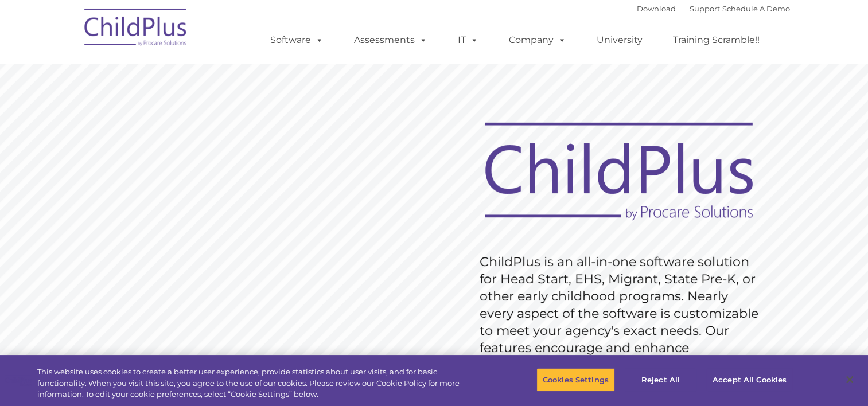  Describe the element at coordinates (136, 29) in the screenshot. I see `img: ChildPlus by Procare Solutions` at that location.